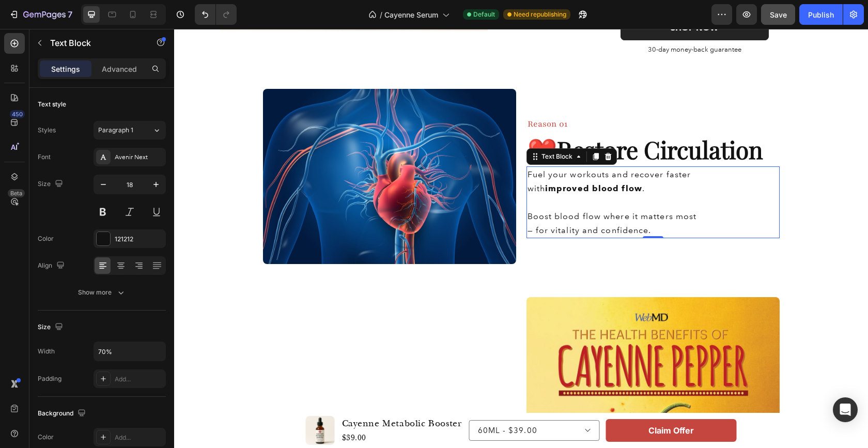 This screenshot has width=868, height=448. Describe the element at coordinates (228, 394) in the screenshot. I see `h1: Cayenne Metabolic Booster` at that location.